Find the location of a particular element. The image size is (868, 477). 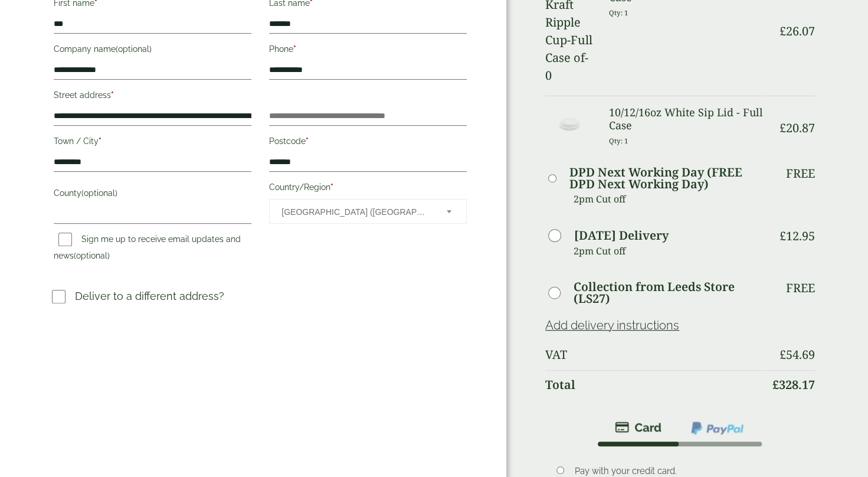

img: ppcp-gateway.png is located at coordinates (717, 428).